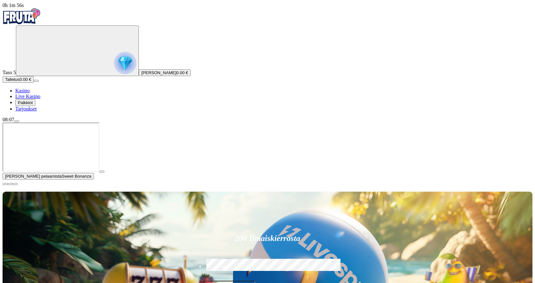 The height and width of the screenshot is (283, 535). What do you see at coordinates (26, 109) in the screenshot?
I see `span: Tarjoukset` at bounding box center [26, 109].